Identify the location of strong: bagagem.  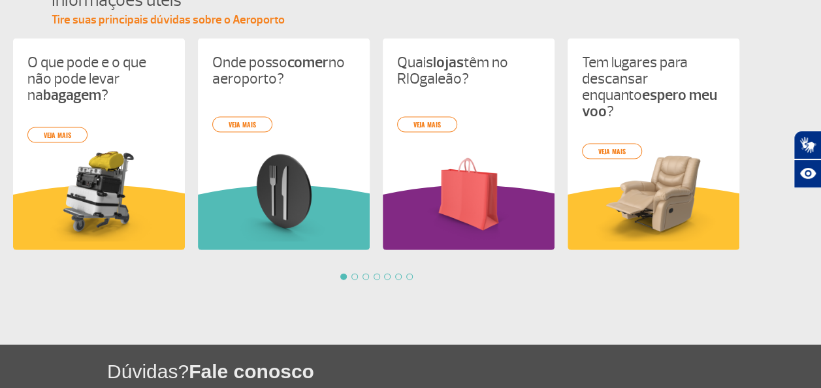
(72, 95).